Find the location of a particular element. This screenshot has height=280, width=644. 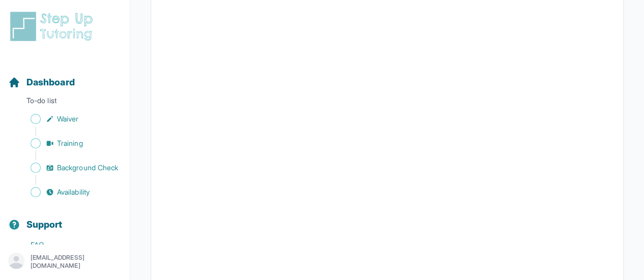

a: Dashboard is located at coordinates (41, 82).